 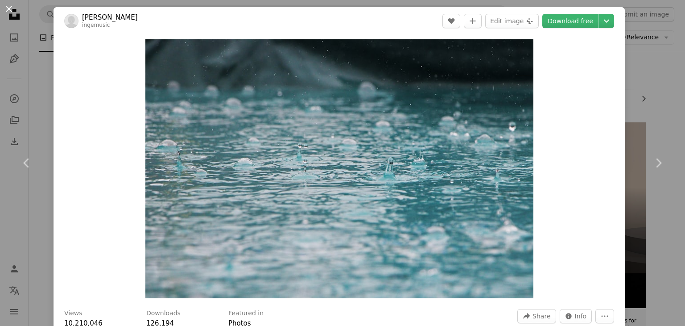 I want to click on button: Share this image, so click(x=537, y=316).